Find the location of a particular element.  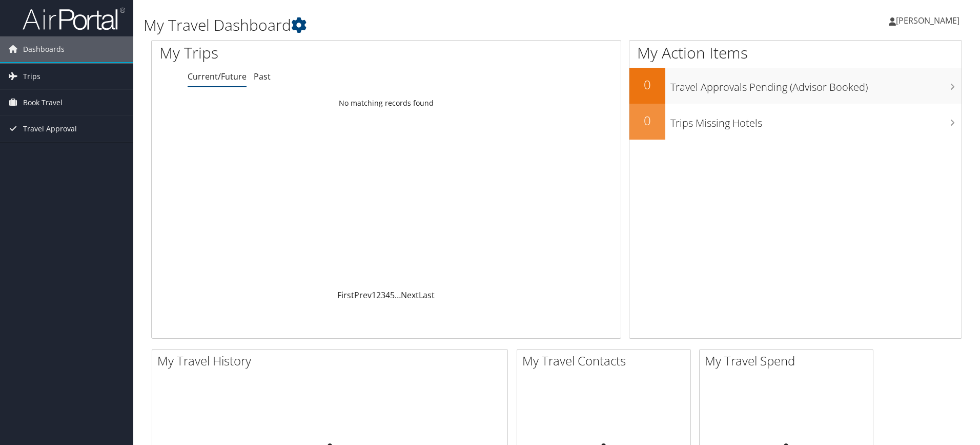

a: Current/Future is located at coordinates (217, 77).